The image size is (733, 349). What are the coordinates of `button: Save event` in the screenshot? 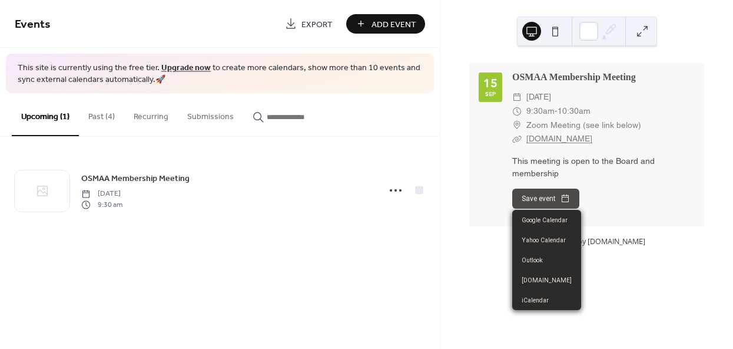 It's located at (546, 199).